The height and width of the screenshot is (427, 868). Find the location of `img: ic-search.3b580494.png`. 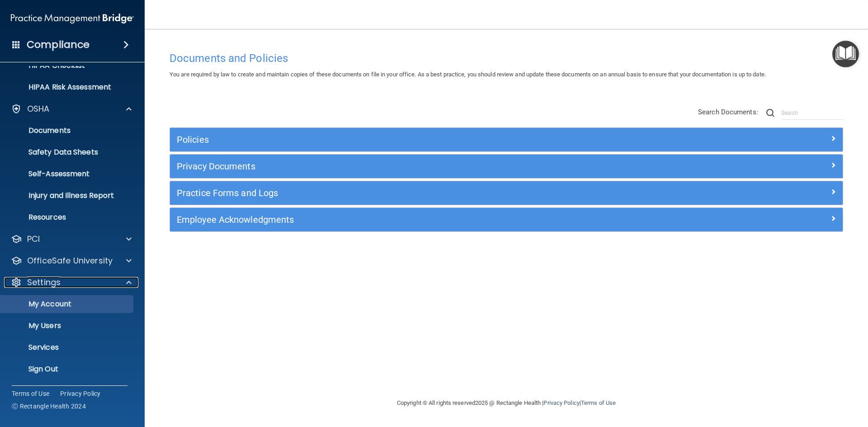

img: ic-search.3b580494.png is located at coordinates (771, 113).